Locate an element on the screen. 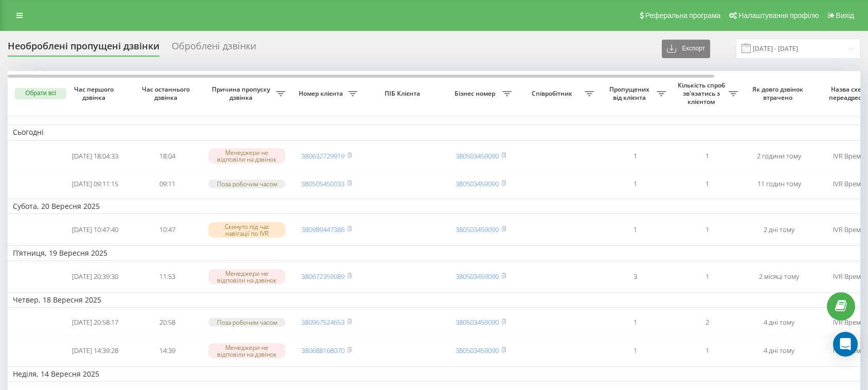 The image size is (868, 390). td: 09:11 is located at coordinates (167, 183).